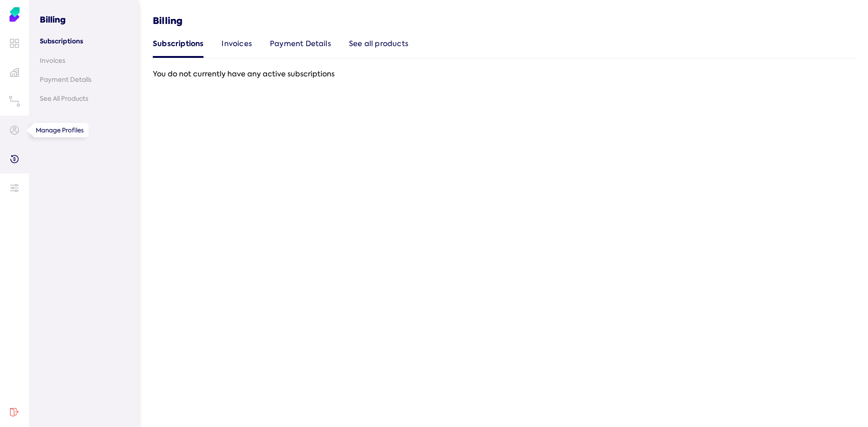 The height and width of the screenshot is (427, 868). What do you see at coordinates (84, 80) in the screenshot?
I see `a: Payment Details` at bounding box center [84, 80].